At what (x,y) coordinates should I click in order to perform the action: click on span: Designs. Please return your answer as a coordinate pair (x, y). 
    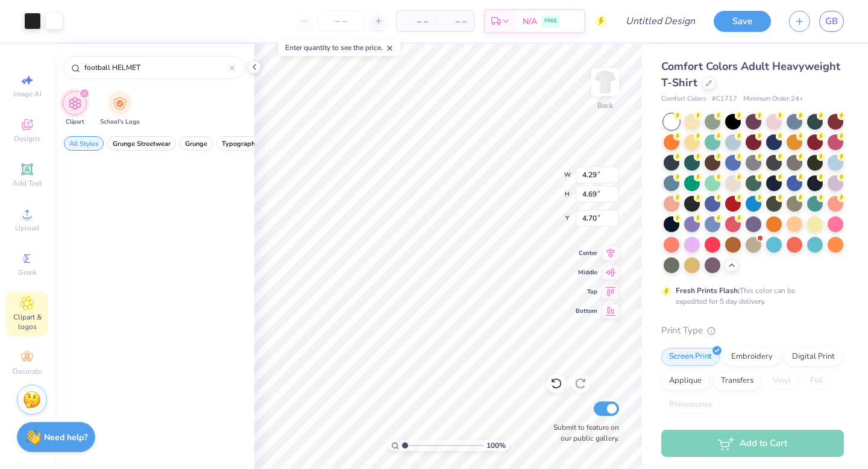
    Looking at the image, I should click on (27, 139).